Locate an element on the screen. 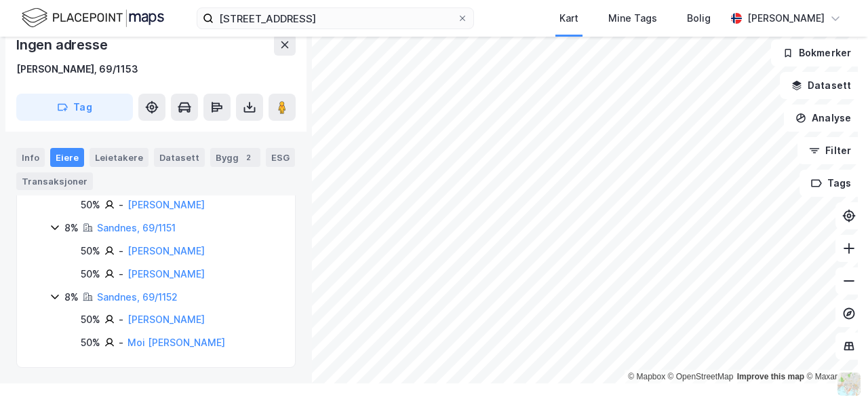 The image size is (868, 397). button: Analyse is located at coordinates (824, 118).